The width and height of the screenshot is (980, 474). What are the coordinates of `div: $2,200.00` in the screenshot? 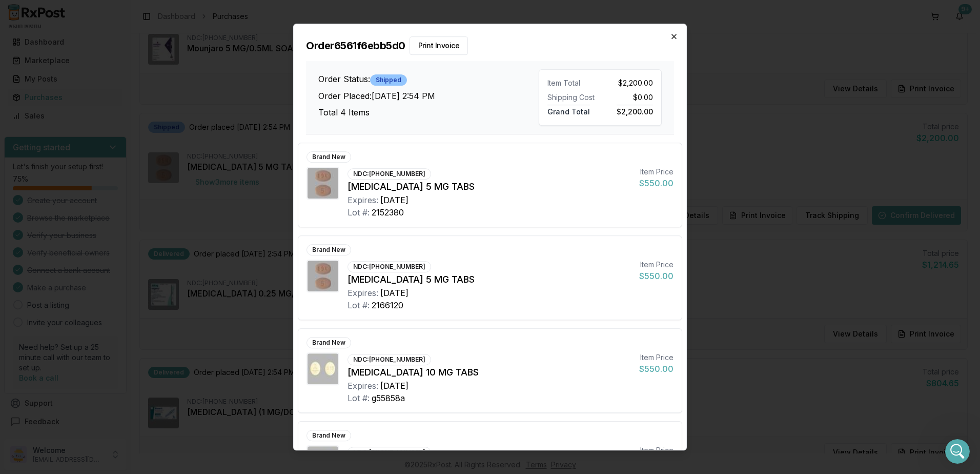 It's located at (629, 83).